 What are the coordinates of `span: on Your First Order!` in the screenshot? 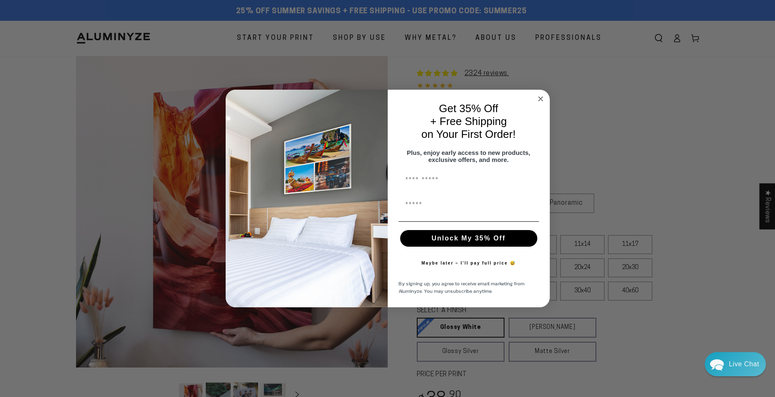 It's located at (468, 134).